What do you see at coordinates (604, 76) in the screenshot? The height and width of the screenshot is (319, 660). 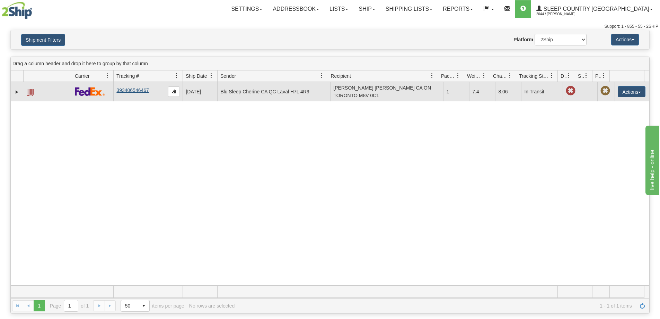 I see `a: Pickup Status filter column settings` at bounding box center [604, 76].